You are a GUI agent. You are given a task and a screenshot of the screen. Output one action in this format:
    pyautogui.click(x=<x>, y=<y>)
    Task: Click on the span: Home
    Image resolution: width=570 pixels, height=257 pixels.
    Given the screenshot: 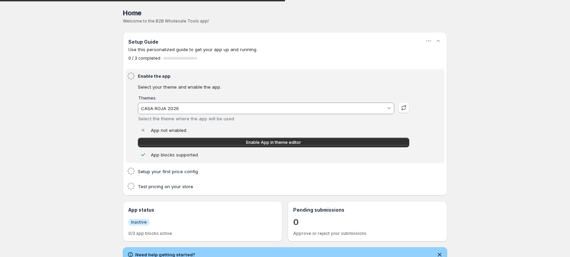 What is the action you would take?
    pyautogui.click(x=132, y=13)
    